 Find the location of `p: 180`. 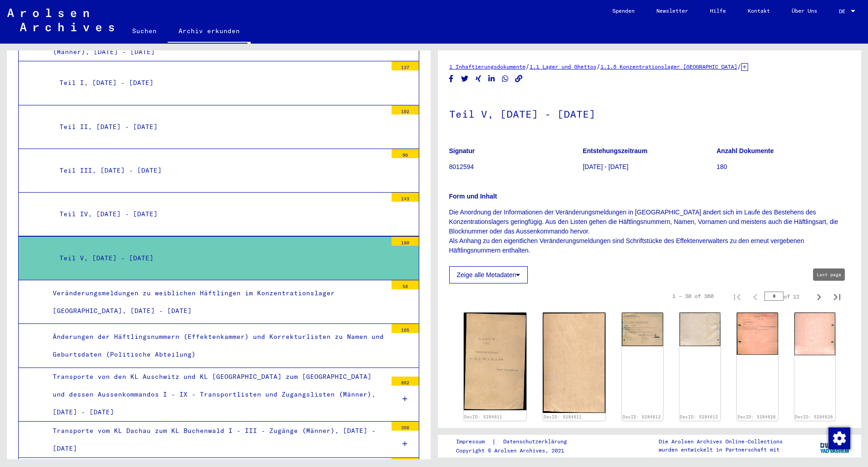

p: 180 is located at coordinates (783, 167).